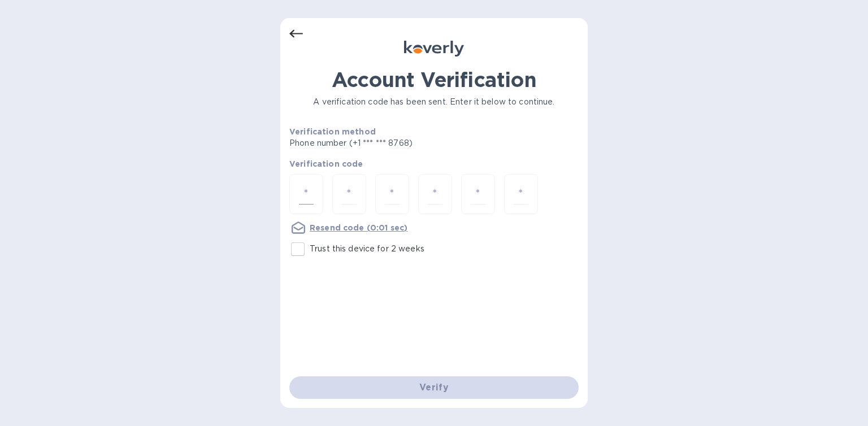 The height and width of the screenshot is (426, 868). I want to click on p: Trust this device for 2 weeks, so click(367, 249).